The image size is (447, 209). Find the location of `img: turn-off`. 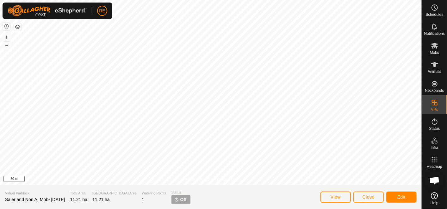

img: turn-off is located at coordinates (176, 199).